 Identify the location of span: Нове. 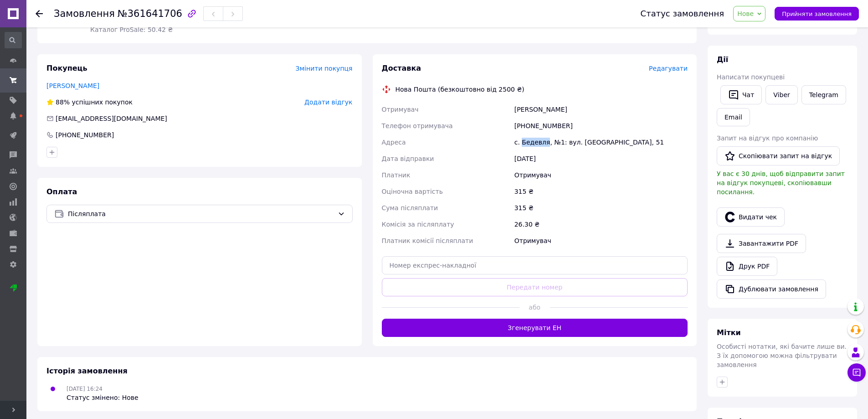
(745, 13).